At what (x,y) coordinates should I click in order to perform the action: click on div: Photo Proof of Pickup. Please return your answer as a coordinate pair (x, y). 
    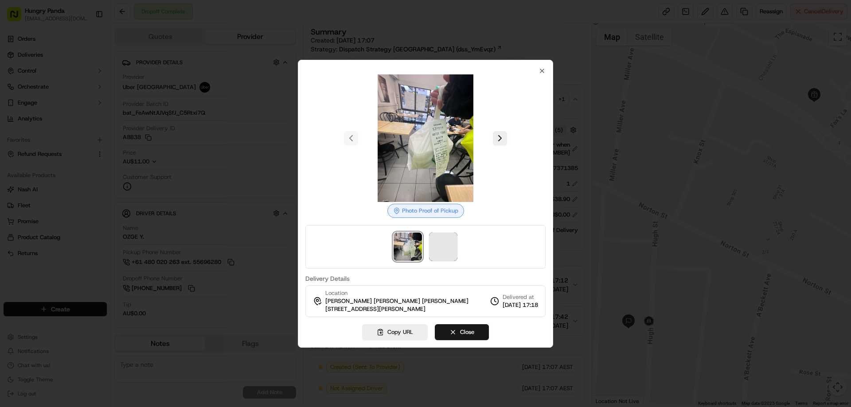
    Looking at the image, I should click on (425, 211).